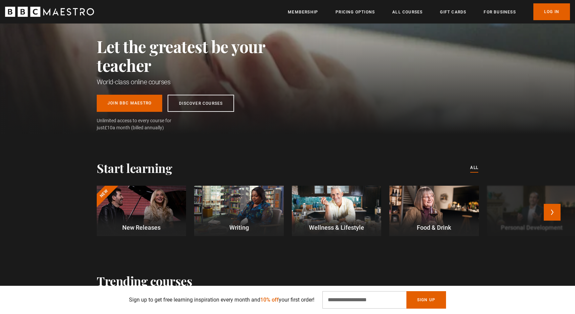 This screenshot has width=575, height=314. Describe the element at coordinates (49, 12) in the screenshot. I see `svg: BBC Maestro` at that location.